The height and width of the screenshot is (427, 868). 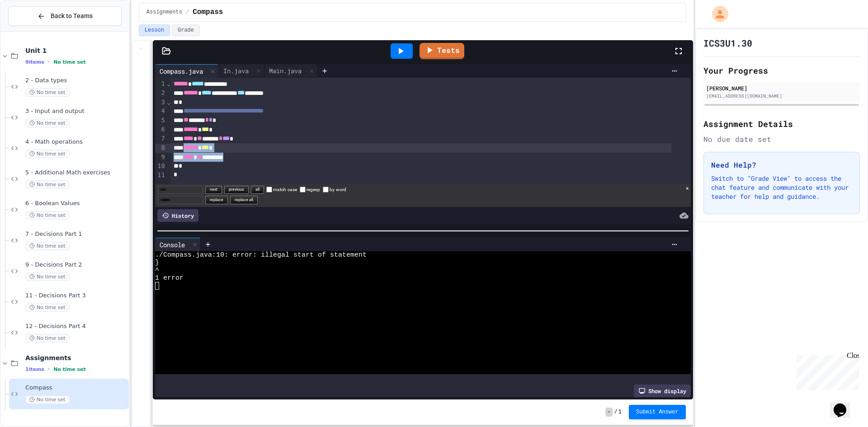 What do you see at coordinates (216, 200) in the screenshot?
I see `button: replace` at bounding box center [216, 200].